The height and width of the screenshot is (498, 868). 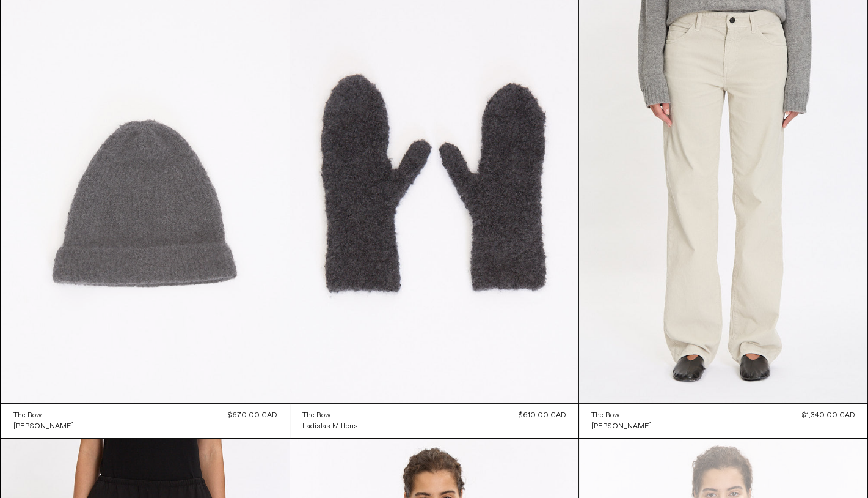 What do you see at coordinates (330, 426) in the screenshot?
I see `a: Ladislas Mittens` at bounding box center [330, 426].